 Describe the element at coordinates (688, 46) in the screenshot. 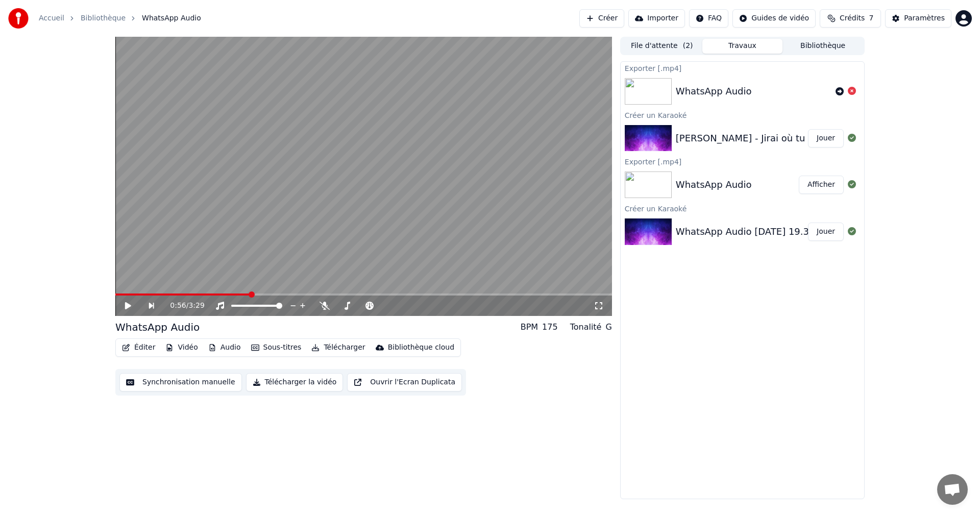

I see `span: ( 2 )` at that location.